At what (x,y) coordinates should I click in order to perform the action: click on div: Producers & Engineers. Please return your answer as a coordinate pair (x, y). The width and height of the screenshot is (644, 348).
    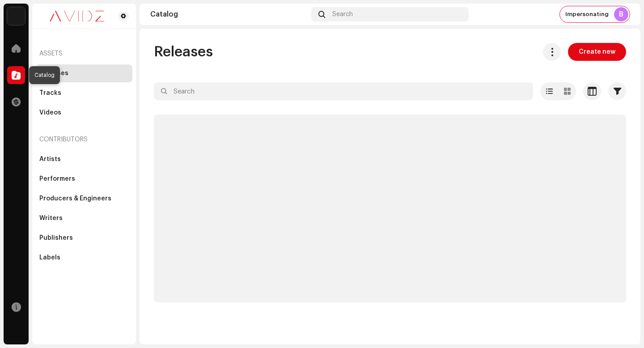
    Looking at the image, I should click on (75, 199).